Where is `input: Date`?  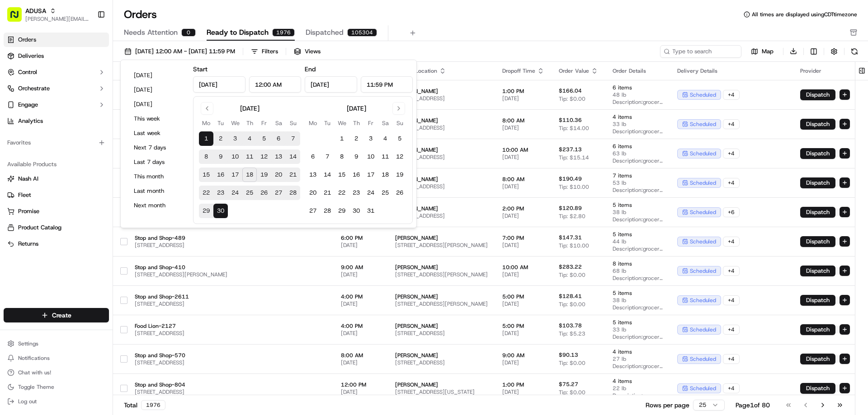
input: Date is located at coordinates (331, 84).